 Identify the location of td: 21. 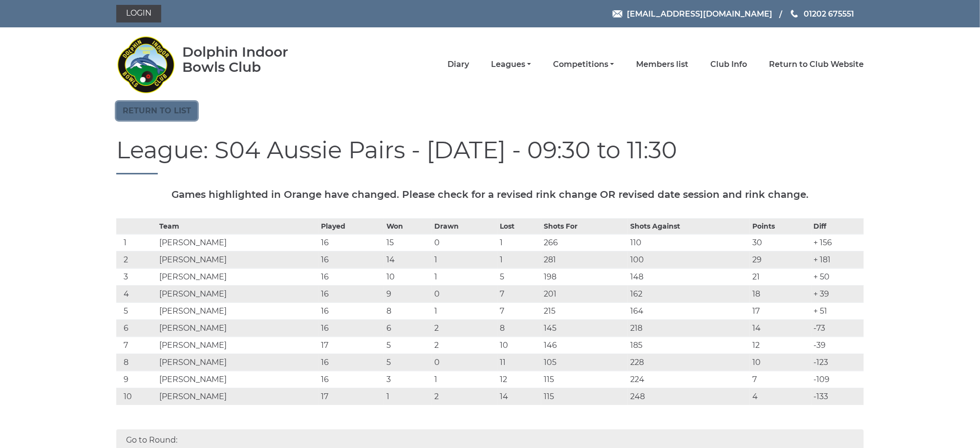
(780, 276).